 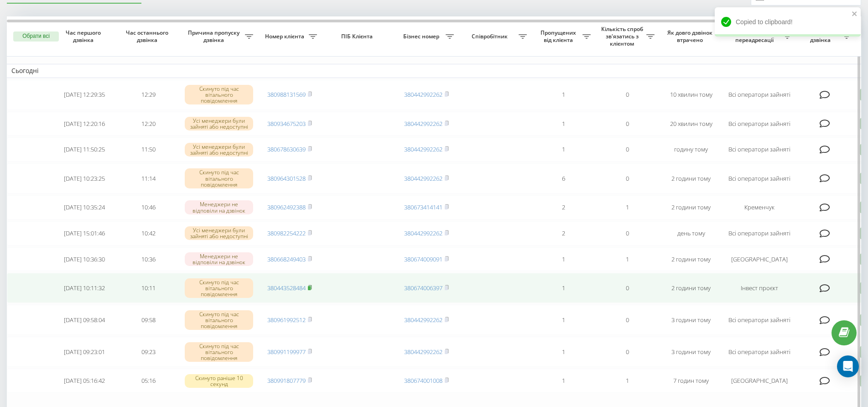 I want to click on td: 20 хвилин тому, so click(x=691, y=124).